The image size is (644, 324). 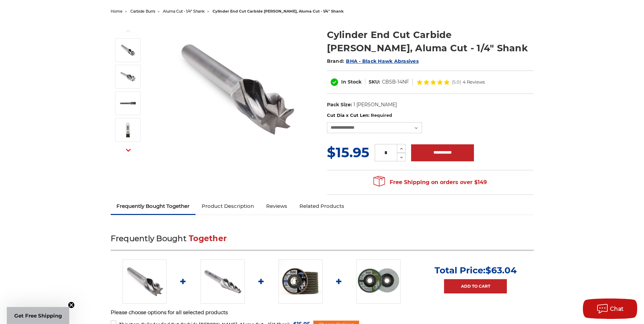 What do you see at coordinates (38, 315) in the screenshot?
I see `div: Get Free ShippingClose teaser` at bounding box center [38, 315].